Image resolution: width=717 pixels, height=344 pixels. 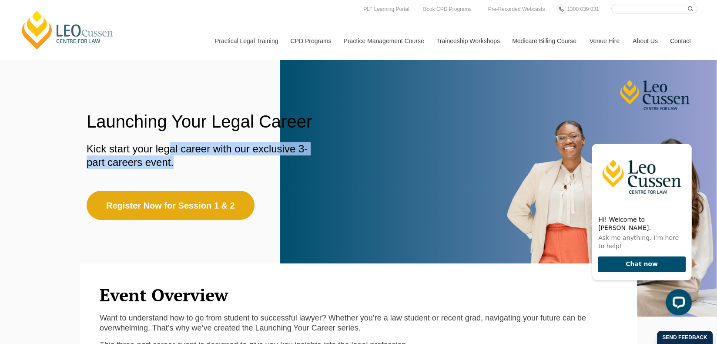 I want to click on img: Leo Cussen Centre for Law Logo, so click(x=57, y=40).